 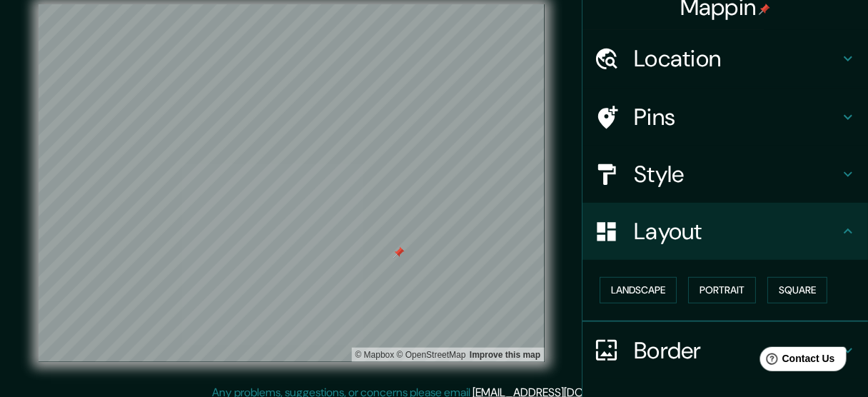 What do you see at coordinates (722, 290) in the screenshot?
I see `button: Portrait` at bounding box center [722, 290].